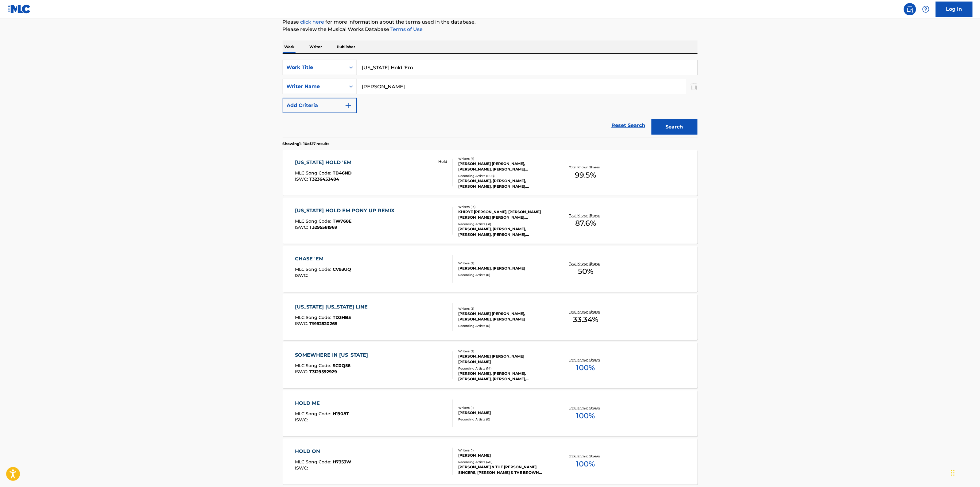  What do you see at coordinates (505, 159) in the screenshot?
I see `div: Writers ( 7 )` at bounding box center [505, 159].